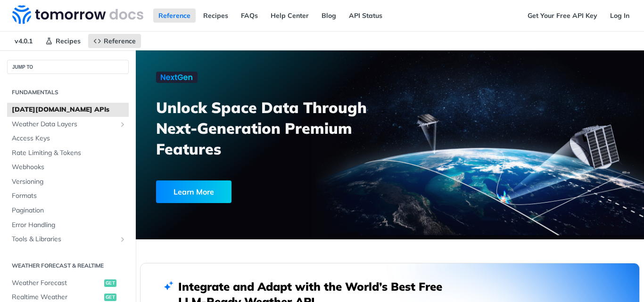 This screenshot has height=302, width=644. I want to click on a: Get Your Free API Key, so click(562, 16).